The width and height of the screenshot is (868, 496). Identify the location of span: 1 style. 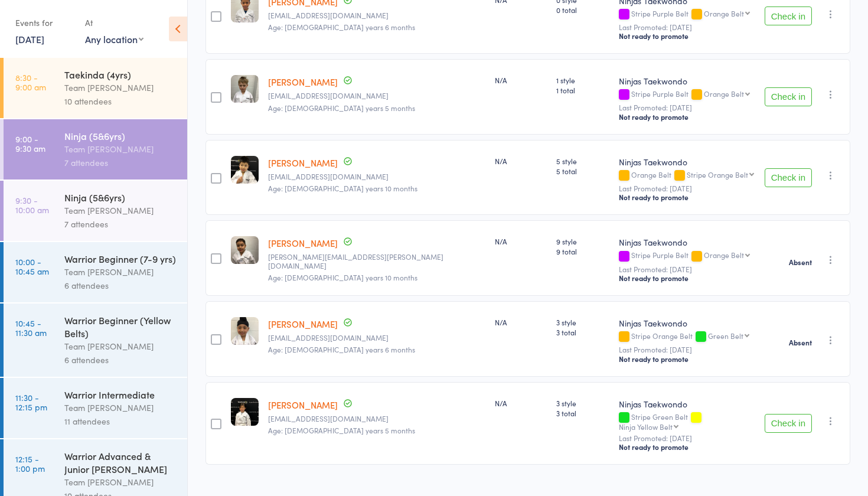
(583, 80).